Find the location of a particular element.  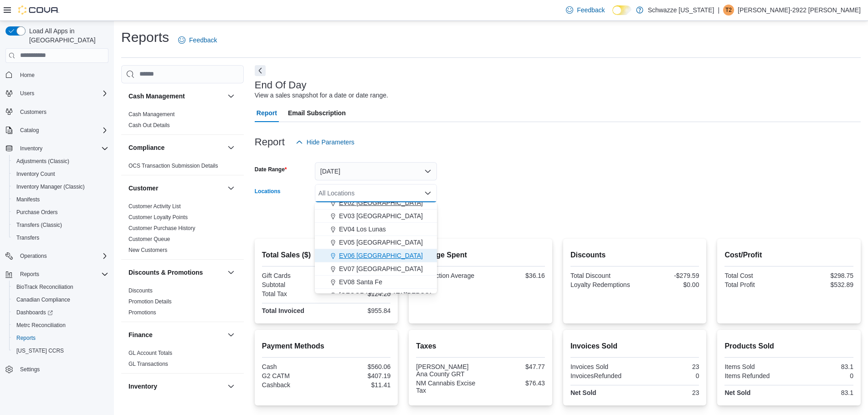

div: G2 CATM is located at coordinates (293, 375).